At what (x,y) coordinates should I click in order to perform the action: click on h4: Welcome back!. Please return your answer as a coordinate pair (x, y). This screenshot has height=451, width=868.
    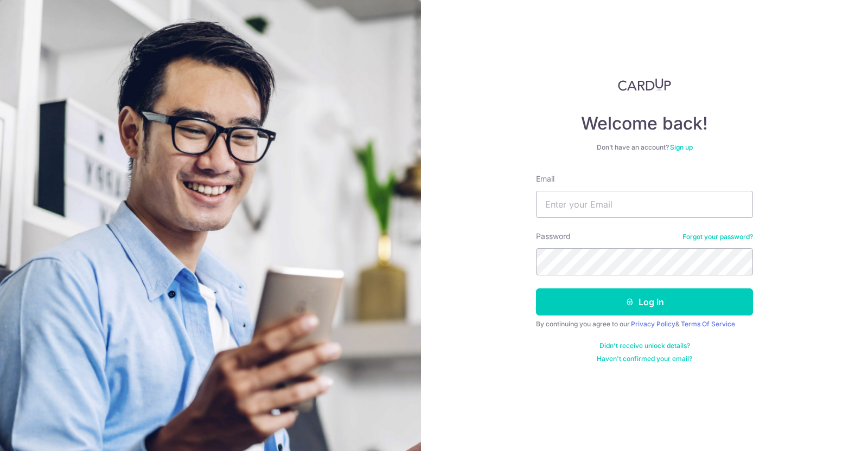
    Looking at the image, I should click on (644, 124).